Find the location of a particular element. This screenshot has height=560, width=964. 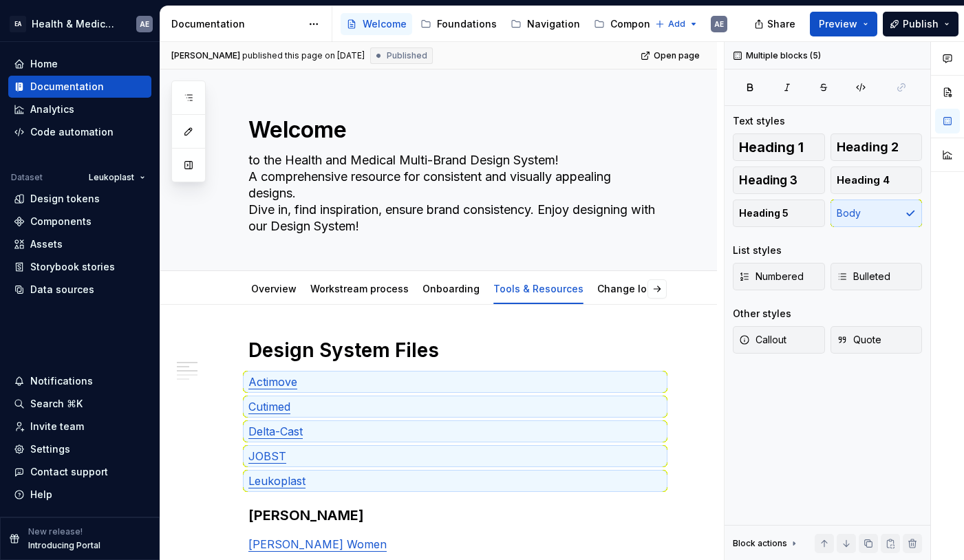

div: Search ⌘K is located at coordinates (56, 404).